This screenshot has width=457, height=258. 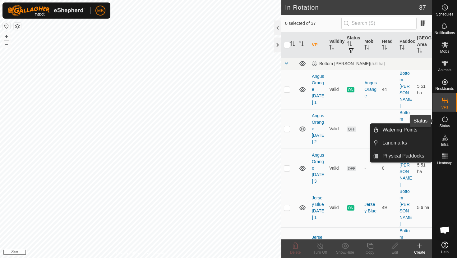 What do you see at coordinates (399, 130) in the screenshot?
I see `span: Watering Points` at bounding box center [399, 130].